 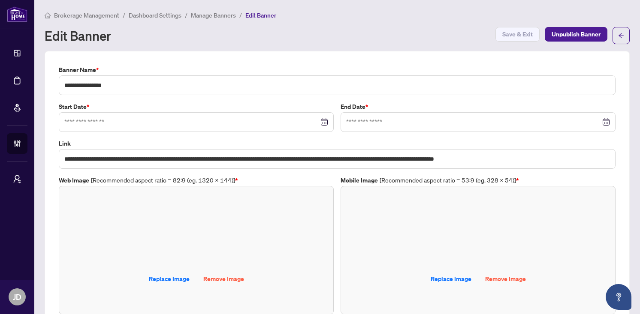 I want to click on button: Save & Exit, so click(x=517, y=34).